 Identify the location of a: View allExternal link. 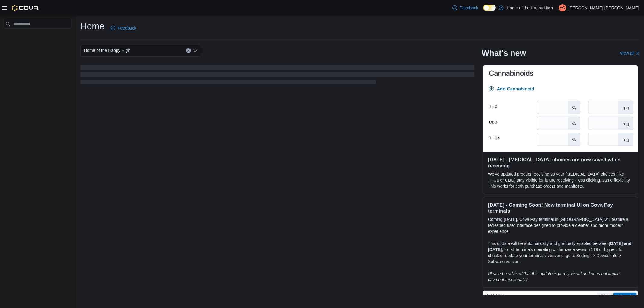
(630, 53).